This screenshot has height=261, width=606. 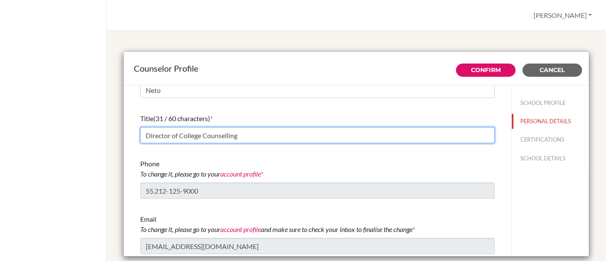 I want to click on span: Title, so click(x=147, y=118).